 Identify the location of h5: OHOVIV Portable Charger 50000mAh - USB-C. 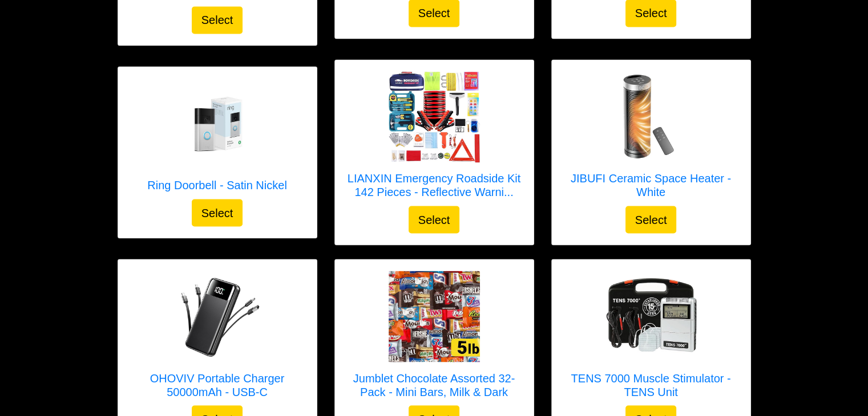
(217, 385).